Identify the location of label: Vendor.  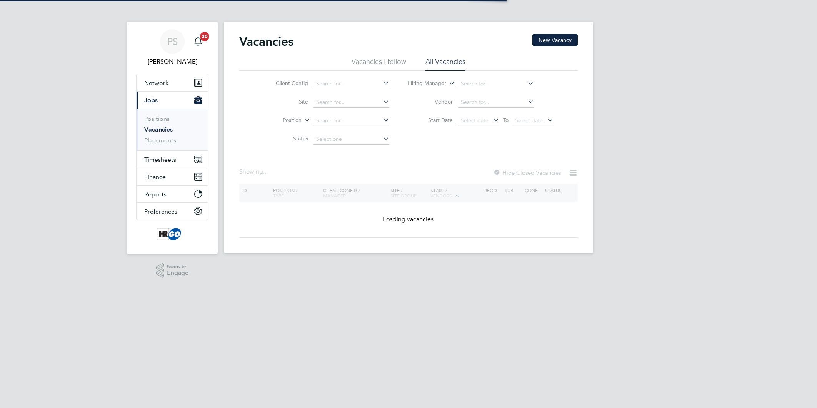
(431, 102).